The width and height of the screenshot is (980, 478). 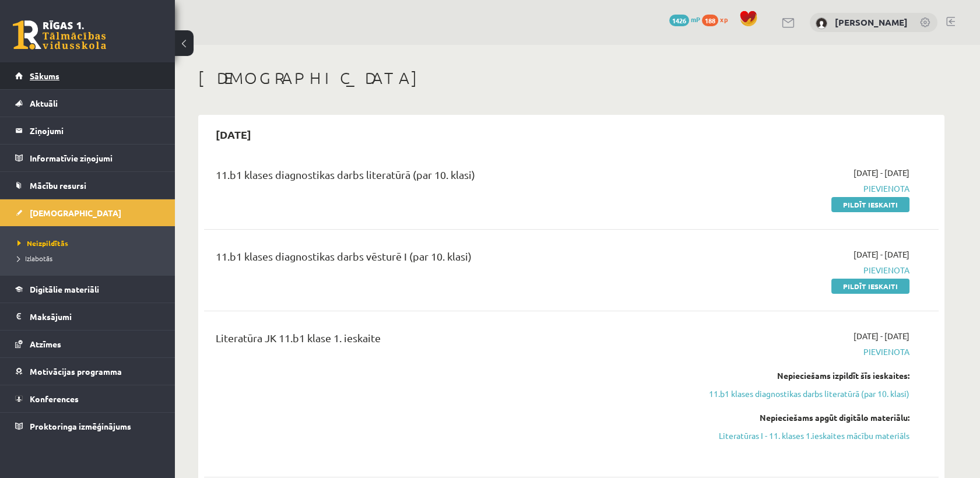 What do you see at coordinates (42, 243) in the screenshot?
I see `span: Neizpildītās` at bounding box center [42, 243].